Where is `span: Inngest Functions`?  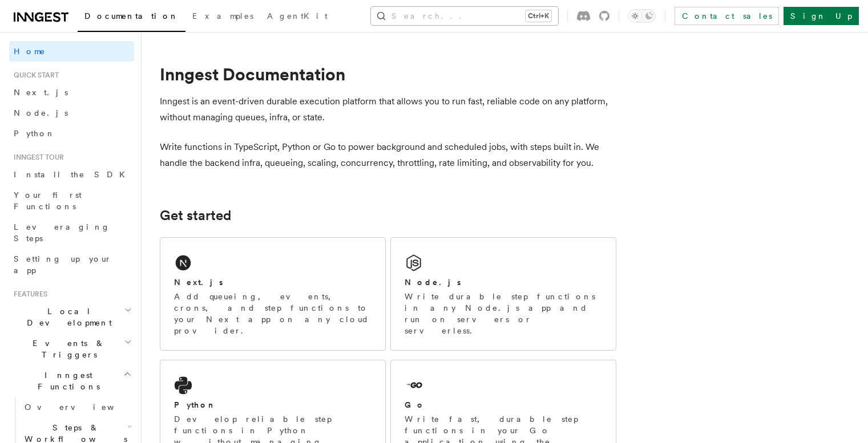 span: Inngest Functions is located at coordinates (67, 381).